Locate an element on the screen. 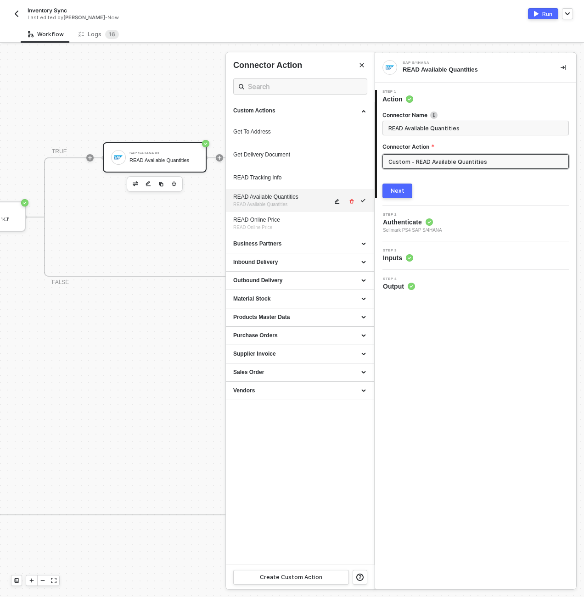  div: Create Custom Action is located at coordinates (291, 578).